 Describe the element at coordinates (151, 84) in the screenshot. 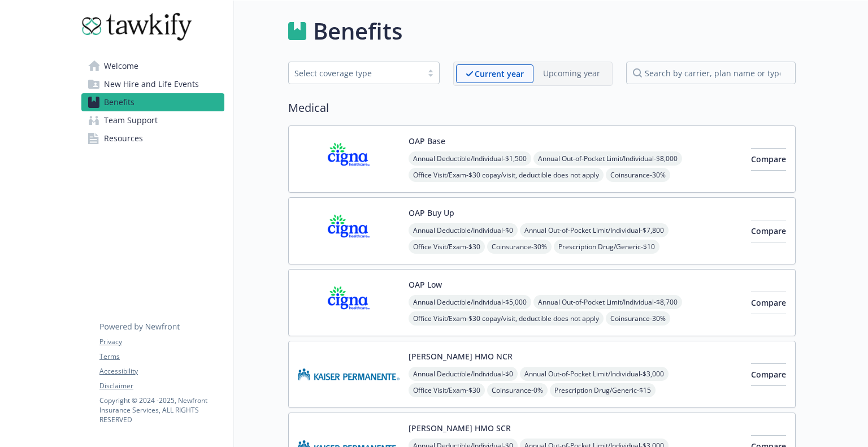

I see `span: New Hire and Life Events` at that location.